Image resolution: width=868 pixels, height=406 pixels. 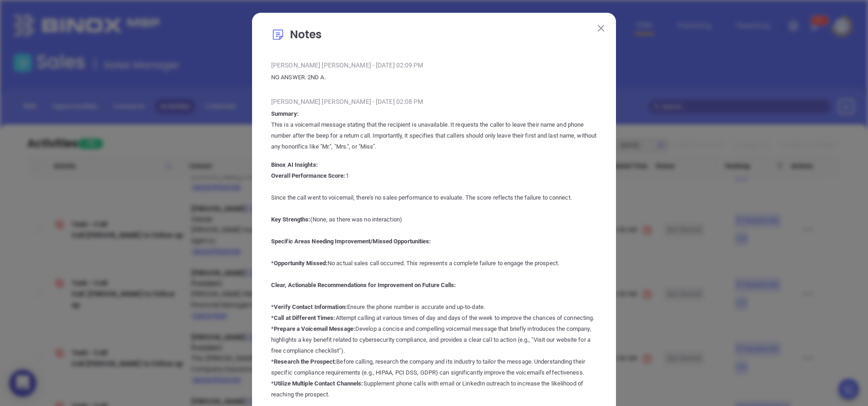 I want to click on p: NO ANSWER. 2ND A., so click(x=434, y=78).